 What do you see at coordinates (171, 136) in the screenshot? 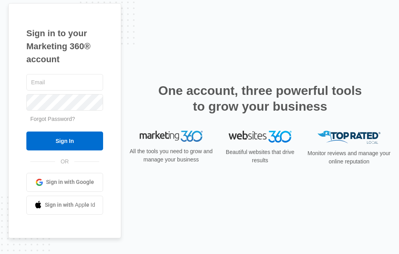
I see `img: Marketing 360` at bounding box center [171, 136].